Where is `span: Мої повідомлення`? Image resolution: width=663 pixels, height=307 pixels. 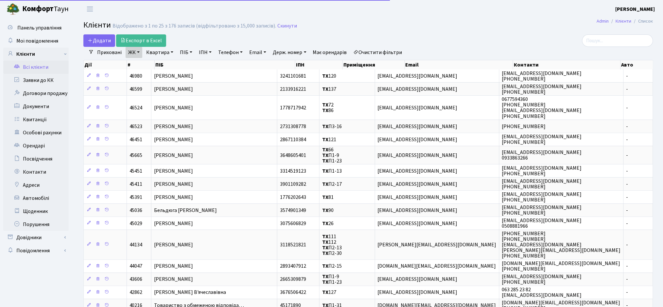
span: Мої повідомлення is located at coordinates (37, 41).